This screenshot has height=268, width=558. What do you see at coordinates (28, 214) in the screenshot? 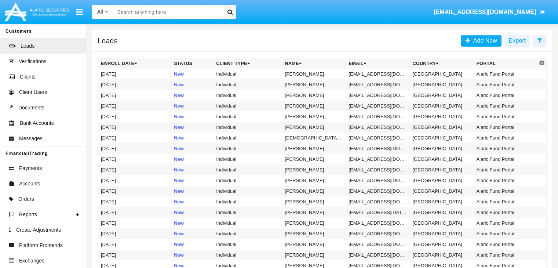
I see `span: Reports` at bounding box center [28, 214].